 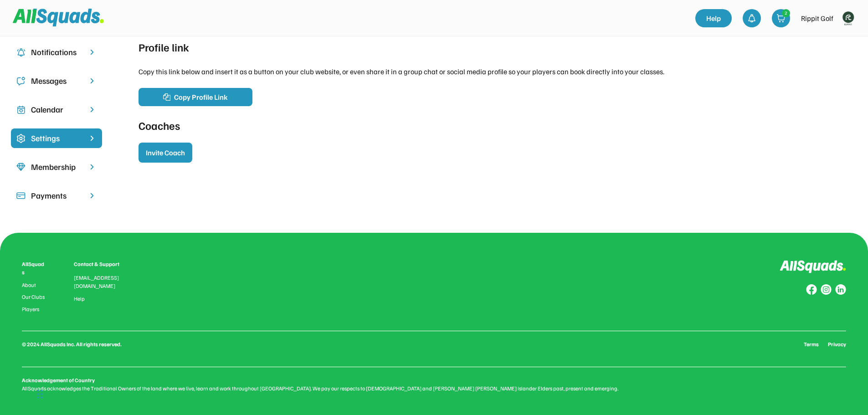 I want to click on img: Group%20copy%208.svg, so click(x=812, y=290).